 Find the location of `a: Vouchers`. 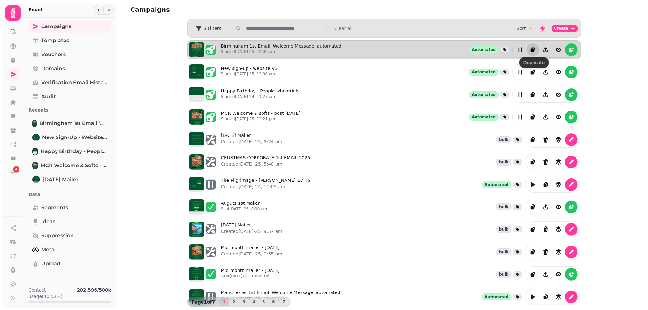

a: Vouchers is located at coordinates (70, 55).